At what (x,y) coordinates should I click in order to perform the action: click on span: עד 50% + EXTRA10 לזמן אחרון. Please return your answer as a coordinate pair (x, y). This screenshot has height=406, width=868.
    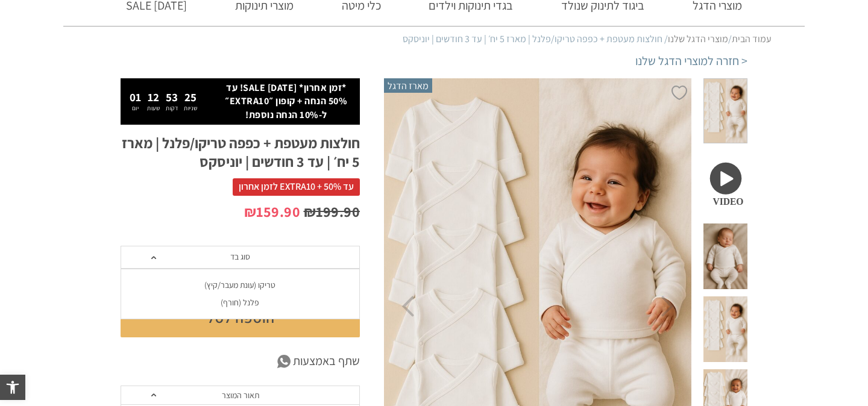
    Looking at the image, I should click on (296, 187).